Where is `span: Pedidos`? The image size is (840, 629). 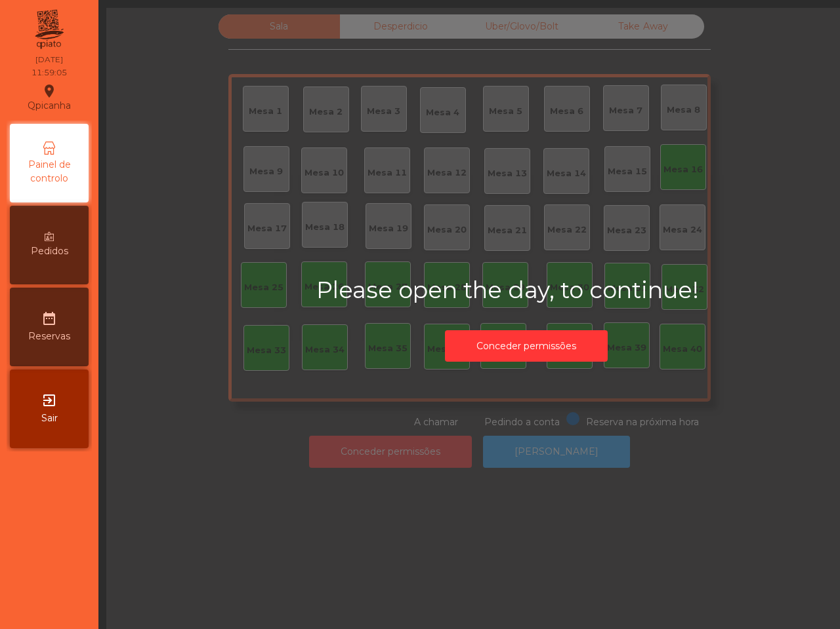
span: Pedidos is located at coordinates (49, 251).